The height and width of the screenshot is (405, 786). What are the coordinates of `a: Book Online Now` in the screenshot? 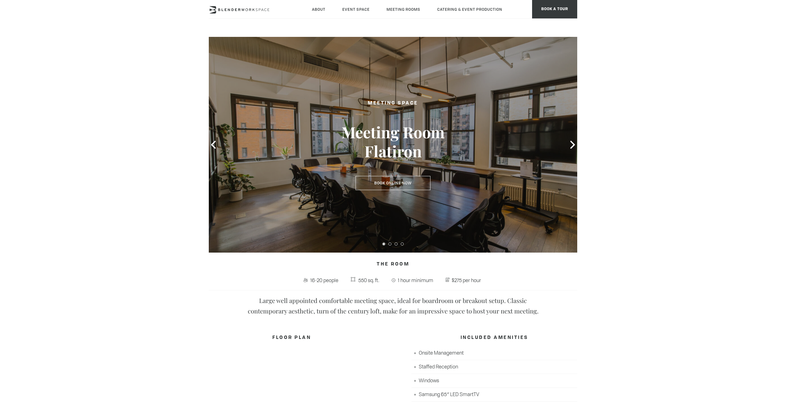 It's located at (393, 183).